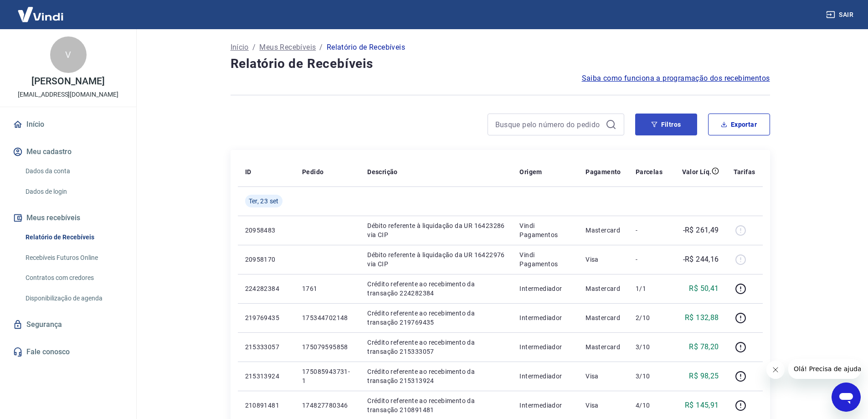 This screenshot has height=419, width=868. Describe the element at coordinates (549, 124) in the screenshot. I see `input: Busque pelo número do pedido` at that location.